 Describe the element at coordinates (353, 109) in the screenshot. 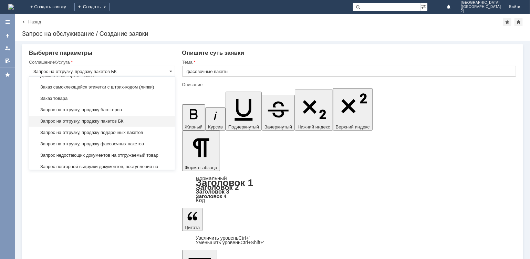

I see `button: Верхний индекс` at that location.